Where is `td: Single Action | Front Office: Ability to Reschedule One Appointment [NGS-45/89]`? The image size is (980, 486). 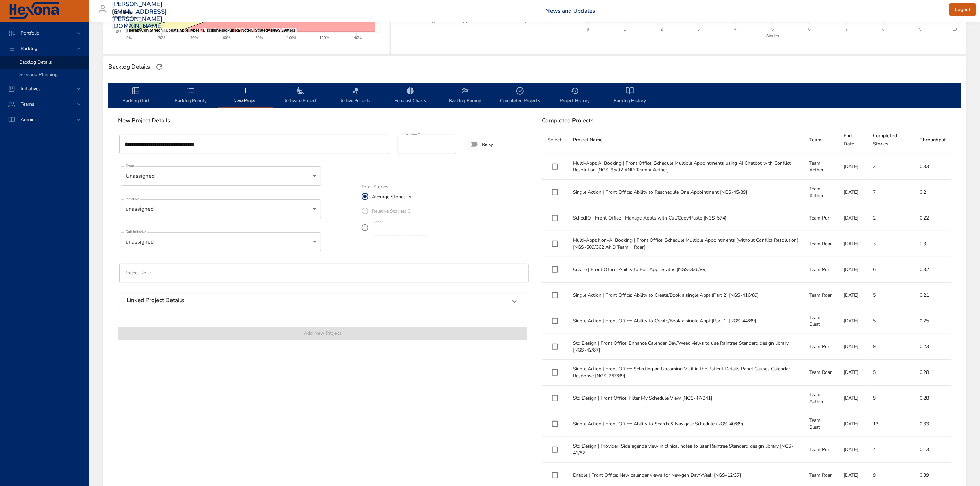 td: Single Action | Front Office: Ability to Reschedule One Appointment [NGS-45/89] is located at coordinates (686, 193).